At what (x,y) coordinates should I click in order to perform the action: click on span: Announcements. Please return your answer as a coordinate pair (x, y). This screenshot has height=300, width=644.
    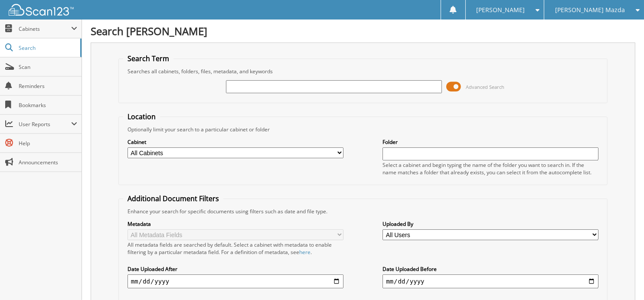
    Looking at the image, I should click on (48, 162).